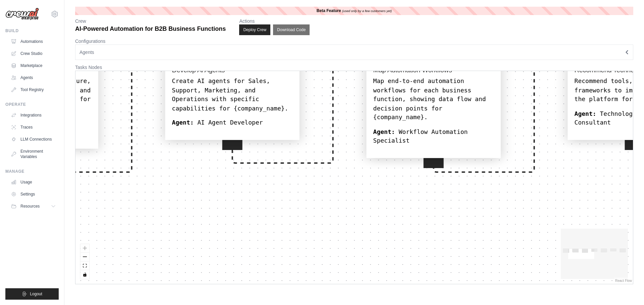 The height and width of the screenshot is (305, 644). Describe the element at coordinates (32, 104) in the screenshot. I see `div: Operate` at that location.